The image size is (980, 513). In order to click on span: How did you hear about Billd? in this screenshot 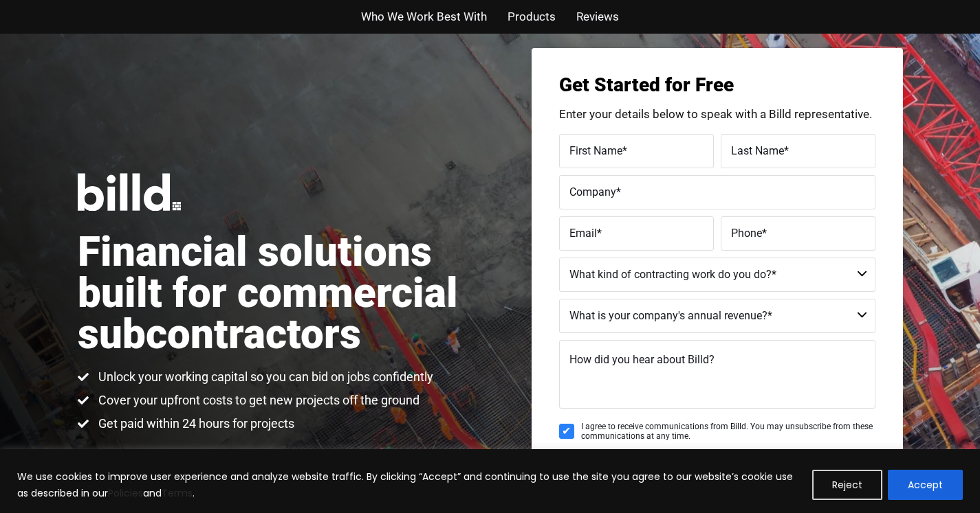, I will do `click(641, 359)`.